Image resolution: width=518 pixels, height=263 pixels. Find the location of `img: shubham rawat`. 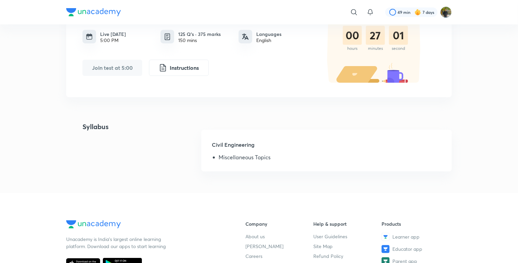

img: shubham rawat is located at coordinates (446, 12).